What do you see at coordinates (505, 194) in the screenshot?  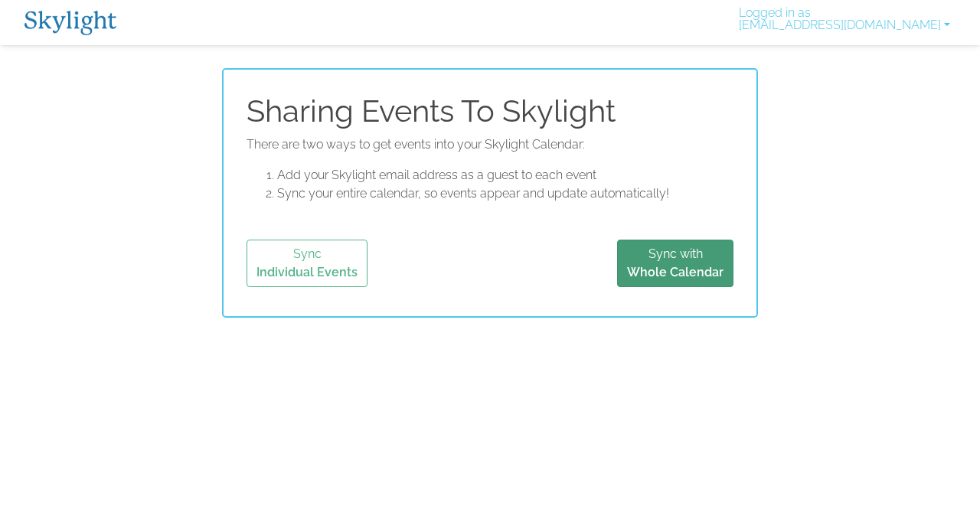 I see `li: Sync your entire calendar, so events appear and update automatically!` at bounding box center [505, 194].